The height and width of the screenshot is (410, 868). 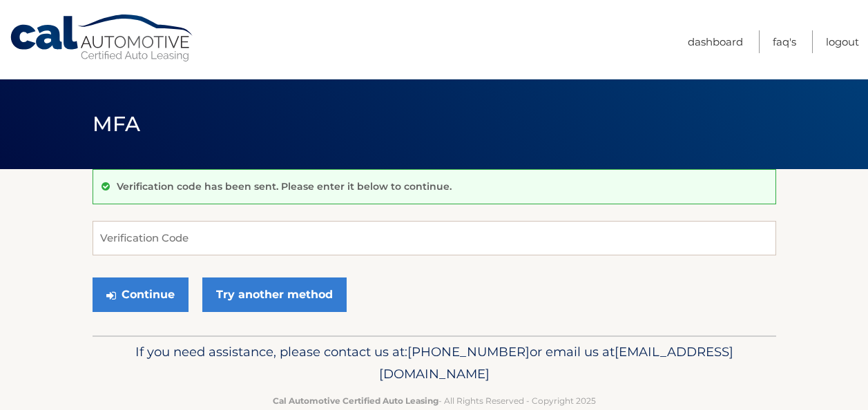 What do you see at coordinates (434, 363) in the screenshot?
I see `p: If you need assistance, please contact us at: or email us at` at bounding box center [434, 363].